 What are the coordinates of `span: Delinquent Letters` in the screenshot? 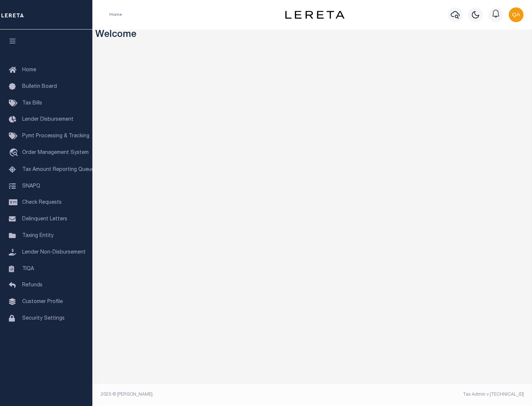 It's located at (45, 219).